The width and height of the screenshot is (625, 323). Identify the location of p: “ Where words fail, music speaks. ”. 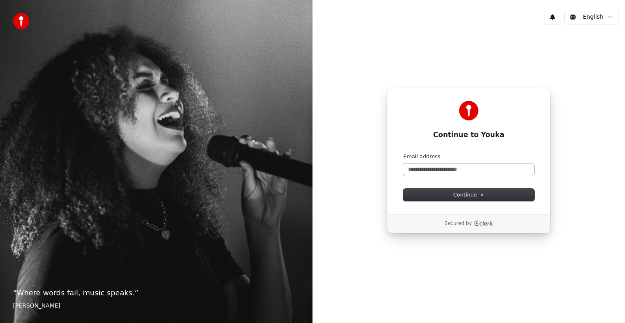
(156, 293).